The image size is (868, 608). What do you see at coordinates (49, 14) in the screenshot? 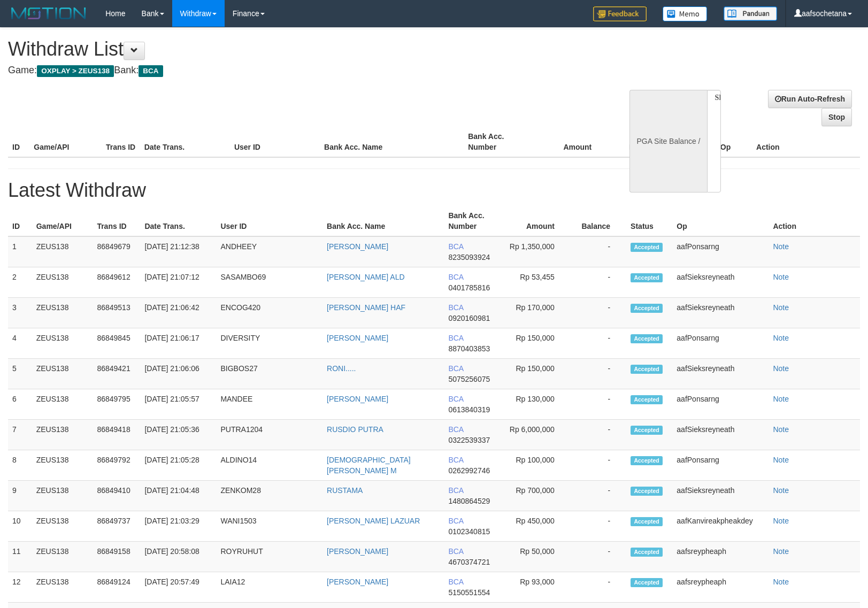
I see `img: MOTION_logo.png` at bounding box center [49, 14].